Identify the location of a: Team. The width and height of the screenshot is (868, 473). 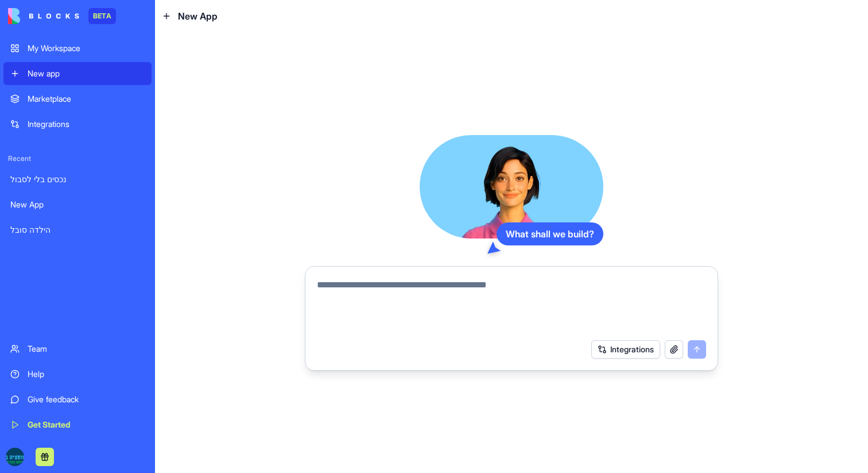
(77, 349).